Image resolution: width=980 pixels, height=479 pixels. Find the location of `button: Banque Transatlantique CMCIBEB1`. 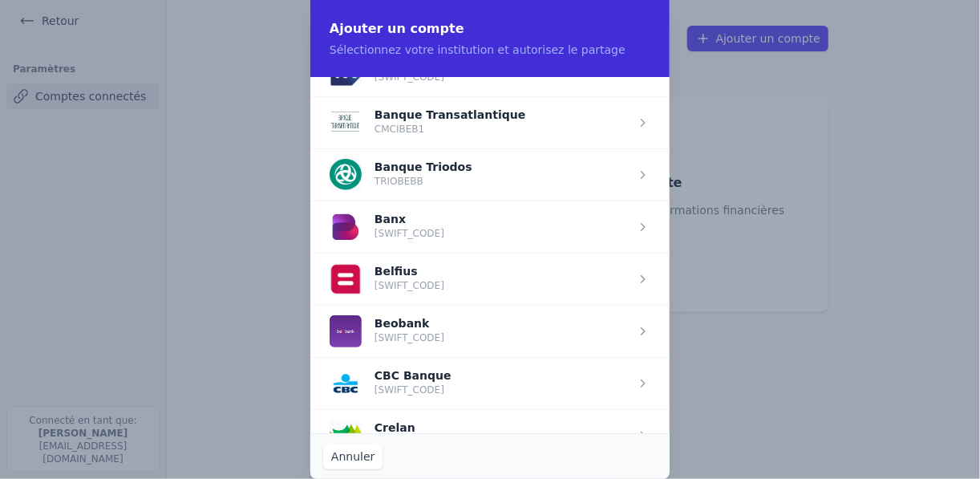

button: Banque Transatlantique CMCIBEB1 is located at coordinates (428, 122).